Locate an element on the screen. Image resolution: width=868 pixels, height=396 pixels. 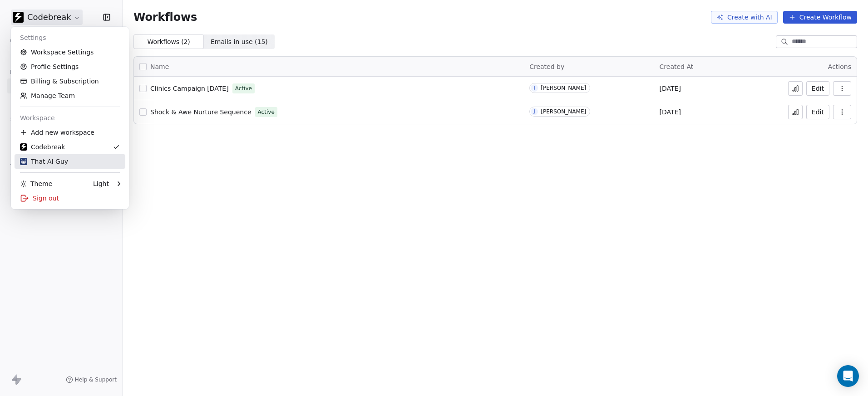
a: Manage Team is located at coordinates (70, 96).